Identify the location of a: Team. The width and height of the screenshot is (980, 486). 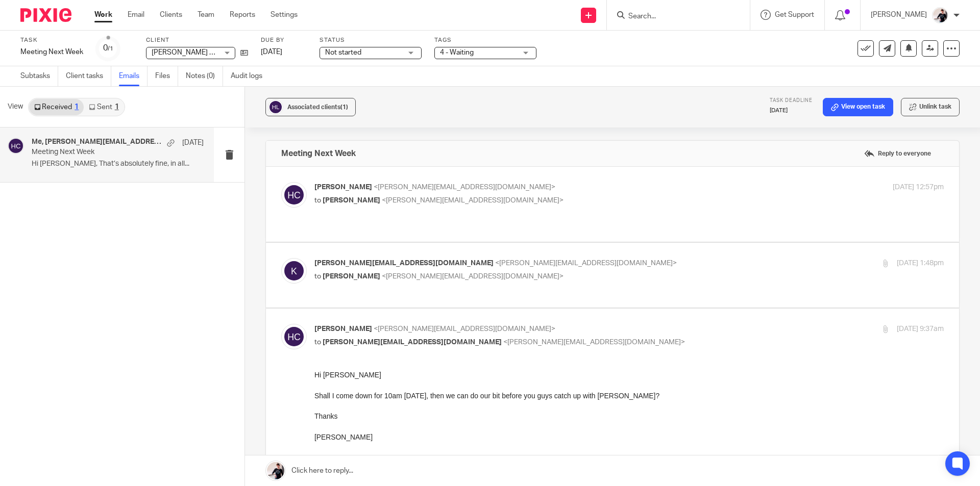
(206, 15).